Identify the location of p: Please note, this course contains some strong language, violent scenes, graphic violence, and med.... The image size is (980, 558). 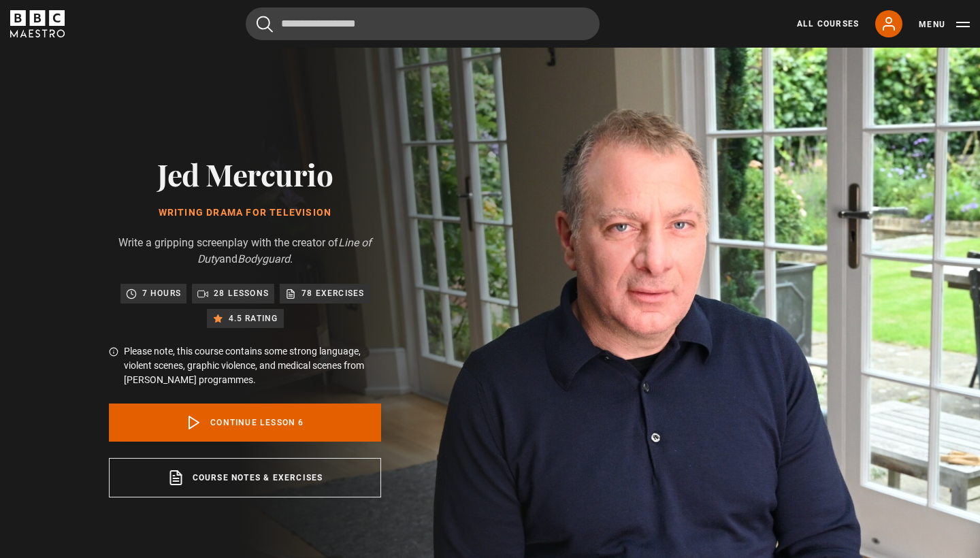
(253, 366).